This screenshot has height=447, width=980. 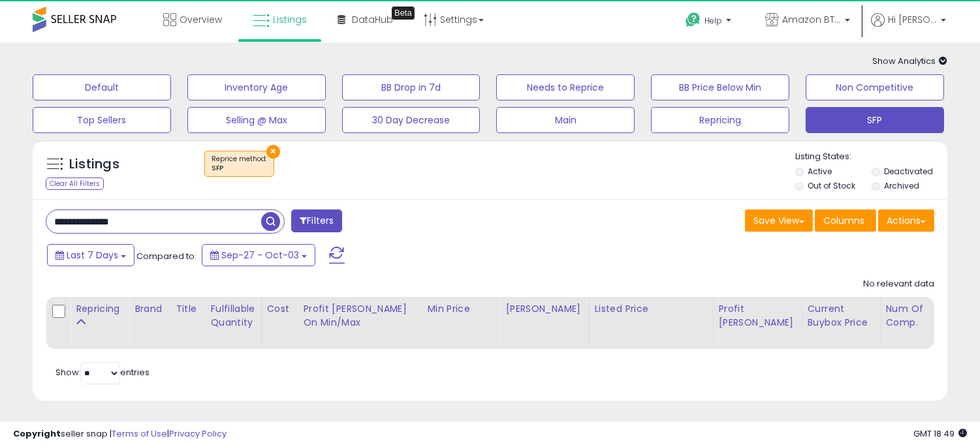 What do you see at coordinates (256, 87) in the screenshot?
I see `button: Inventory Age` at bounding box center [256, 87].